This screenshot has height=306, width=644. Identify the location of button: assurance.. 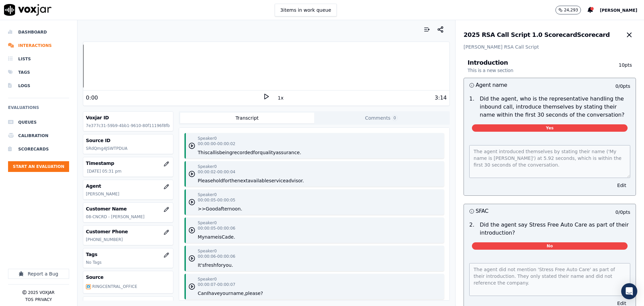
(288, 153).